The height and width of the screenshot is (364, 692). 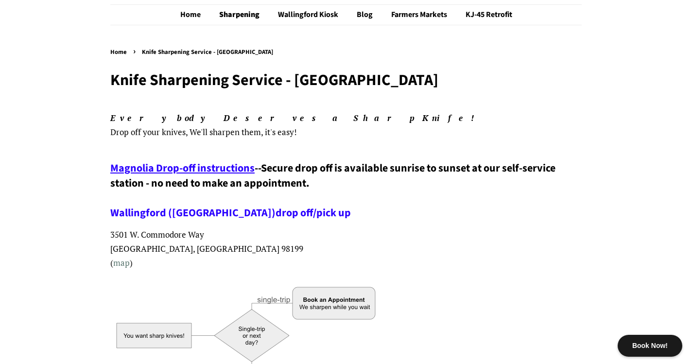 I want to click on a: drop off/pick up, so click(x=313, y=213).